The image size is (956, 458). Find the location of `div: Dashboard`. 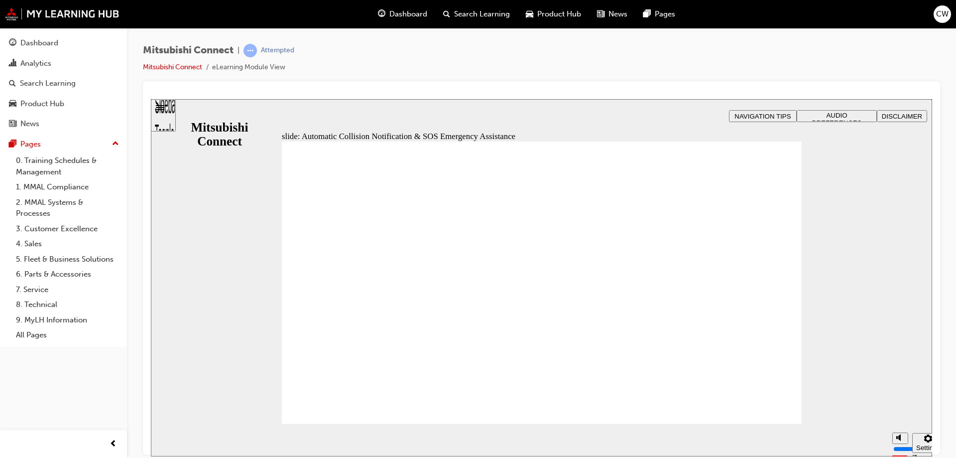

div: Dashboard is located at coordinates (39, 43).